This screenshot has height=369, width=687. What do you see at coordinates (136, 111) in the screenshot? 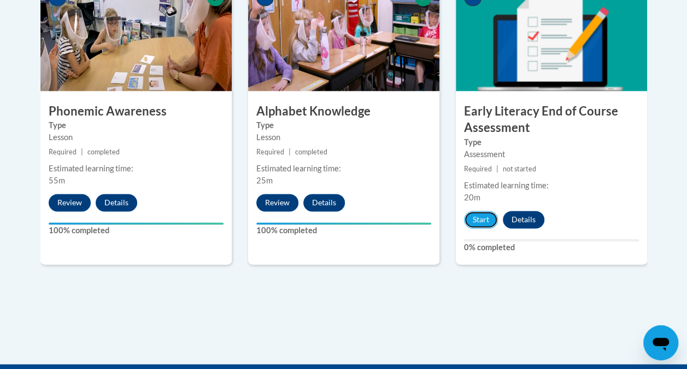
I see `h3: Phonemic Awareness` at bounding box center [136, 111].